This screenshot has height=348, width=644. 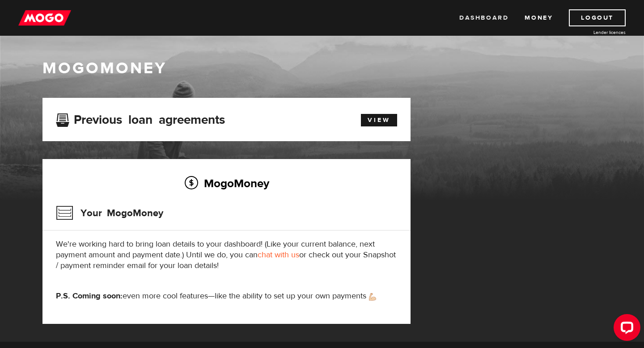 What do you see at coordinates (278, 255) in the screenshot?
I see `a: chat with us` at bounding box center [278, 255].